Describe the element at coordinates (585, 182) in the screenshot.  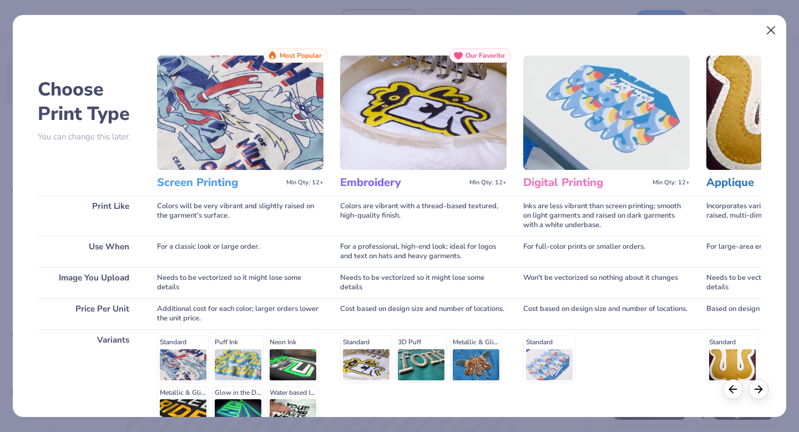
I see `h3: Digital Printing` at that location.